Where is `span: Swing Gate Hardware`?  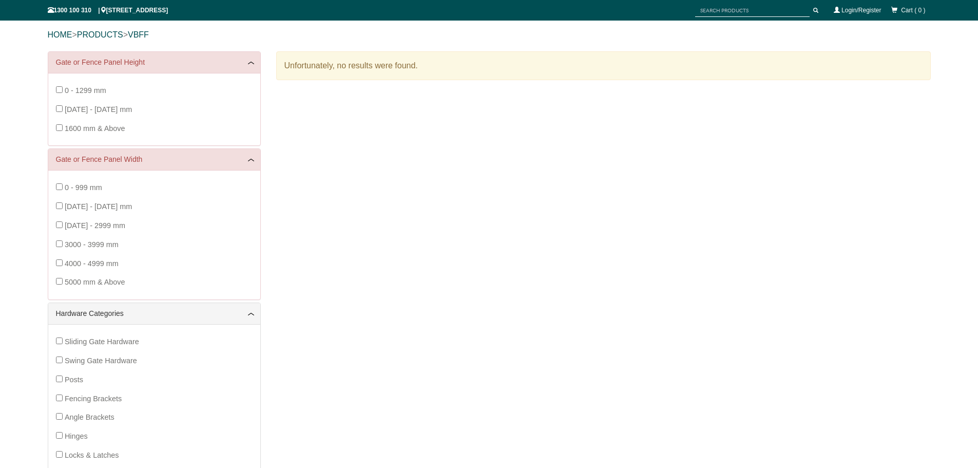 span: Swing Gate Hardware is located at coordinates (101, 360).